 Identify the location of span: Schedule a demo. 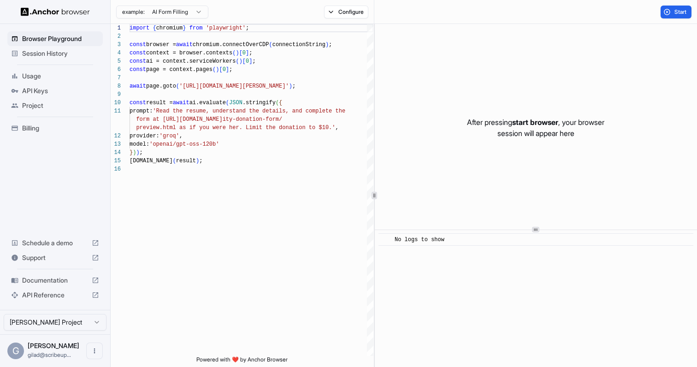
(55, 243).